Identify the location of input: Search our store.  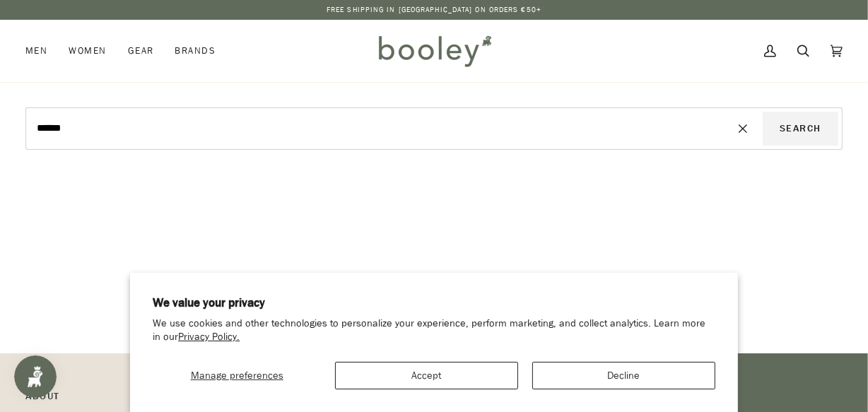
(377, 128).